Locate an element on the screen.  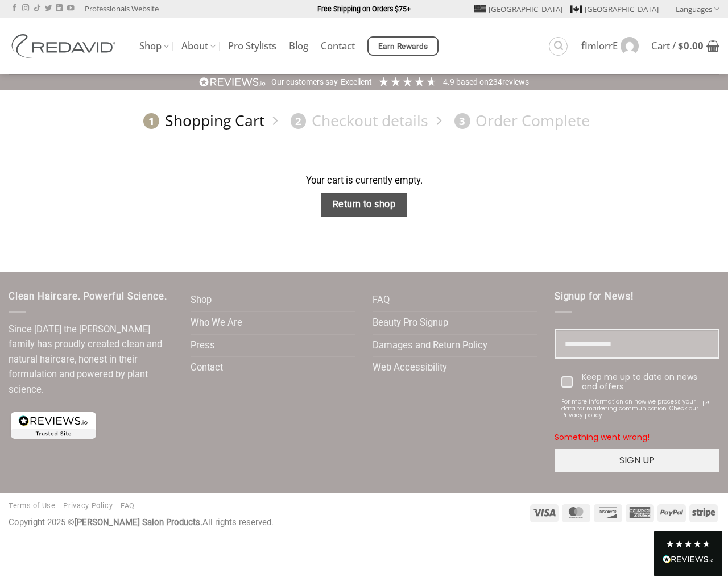
a: Follow on Instagram is located at coordinates (26, 8).